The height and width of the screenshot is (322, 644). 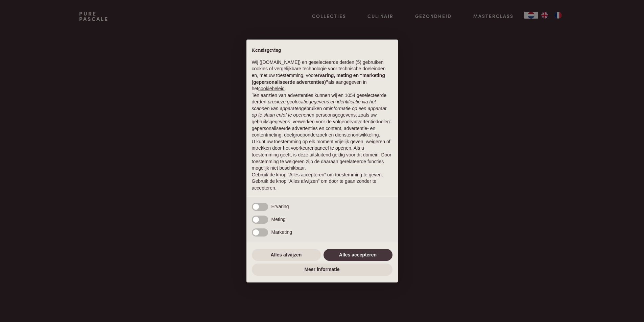 What do you see at coordinates (314, 105) in the screenshot?
I see `em: precieze geolocatiegegevens en identificatie via het scannen van apparaten` at bounding box center [314, 105].